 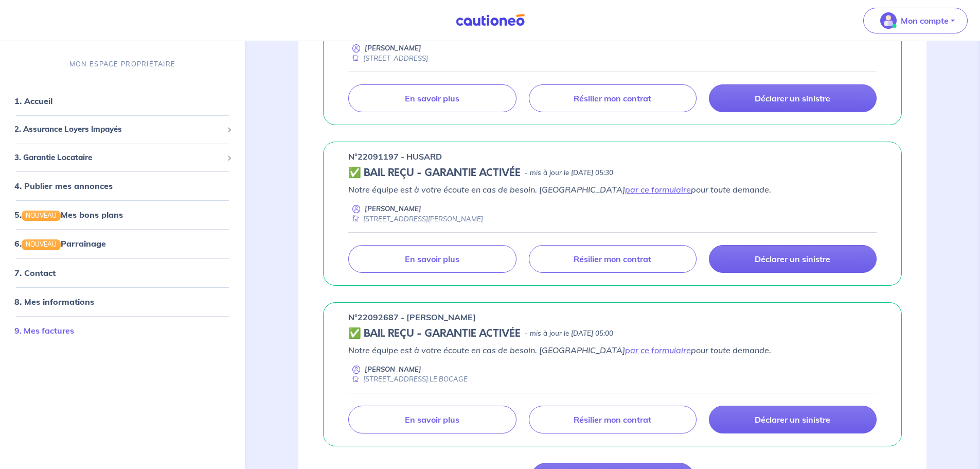 I want to click on a: 8. Mes informations, so click(x=54, y=301).